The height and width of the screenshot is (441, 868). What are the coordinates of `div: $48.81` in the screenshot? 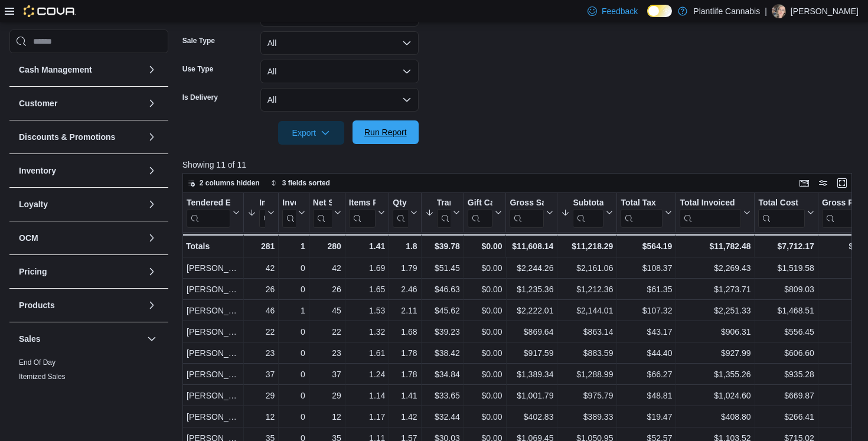 It's located at (646, 396).